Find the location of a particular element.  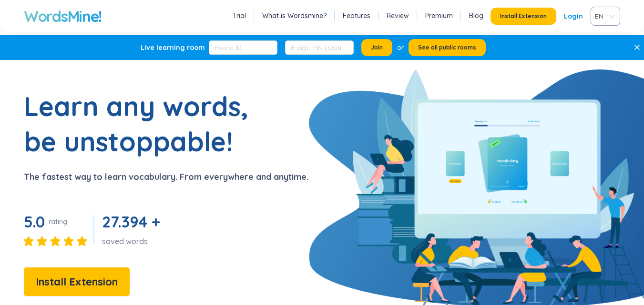

div: rating is located at coordinates (58, 222).